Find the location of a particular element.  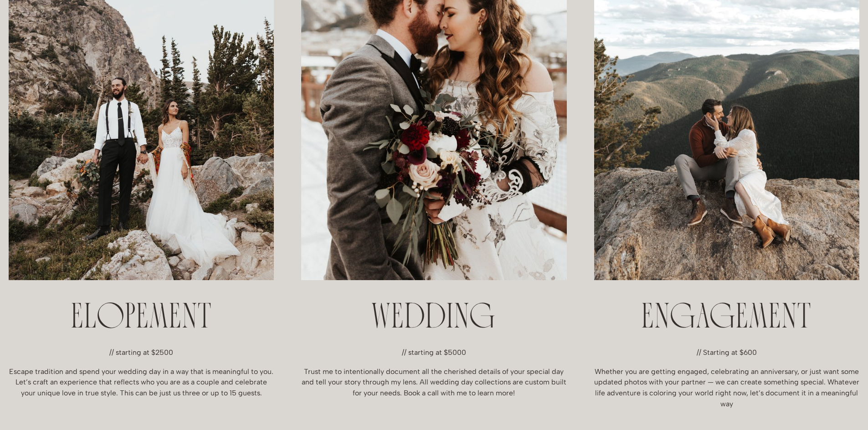

h2: WEDDING is located at coordinates (434, 318).